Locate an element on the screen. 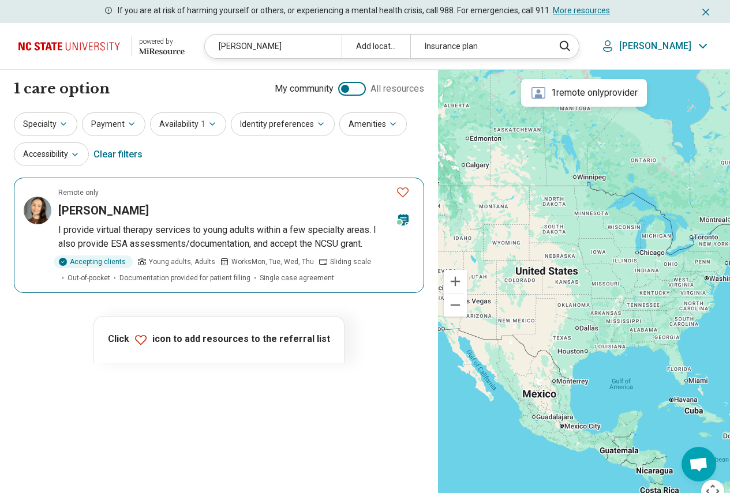  div: Open chat is located at coordinates (699, 464).